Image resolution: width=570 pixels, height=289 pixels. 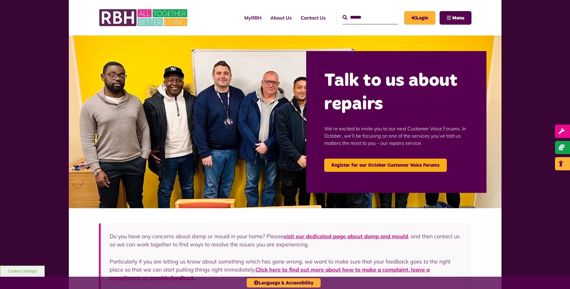 What do you see at coordinates (286, 270) in the screenshot?
I see `p: Particularly if you are letting us know about something which has gone wrong, we want to make sur...` at bounding box center [286, 270].